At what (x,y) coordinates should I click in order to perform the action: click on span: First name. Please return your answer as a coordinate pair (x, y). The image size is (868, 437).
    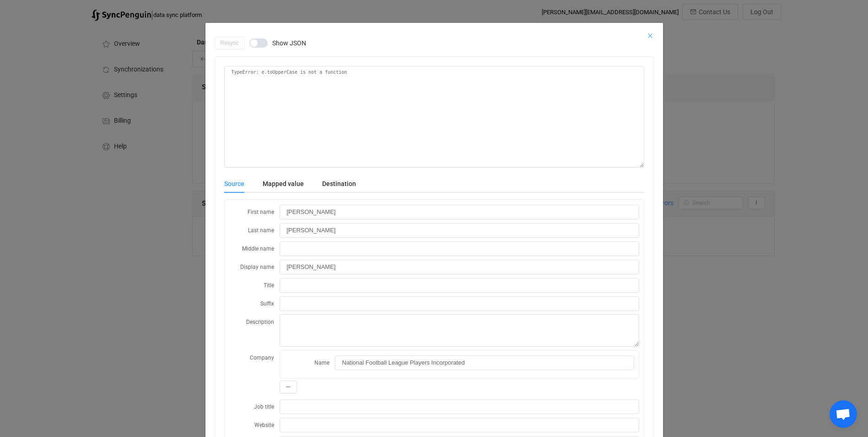
    Looking at the image, I should click on (261, 212).